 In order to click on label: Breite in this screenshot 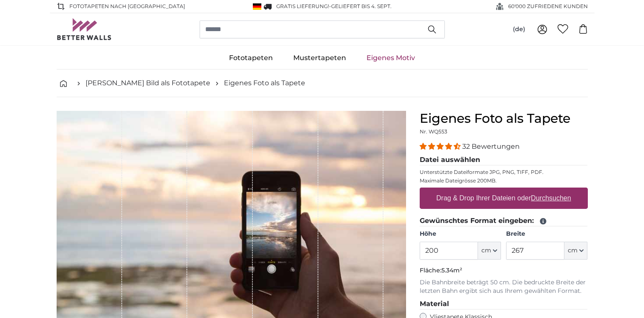, I will do `click(546, 234)`.